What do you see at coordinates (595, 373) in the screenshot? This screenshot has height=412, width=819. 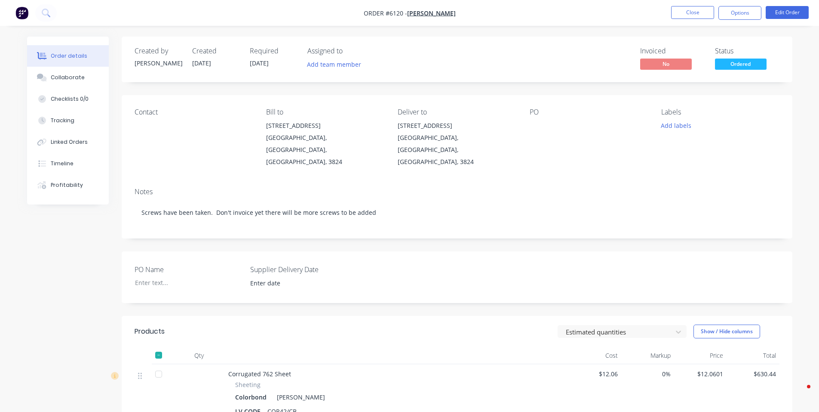 I see `span: $12.06` at bounding box center [595, 373].